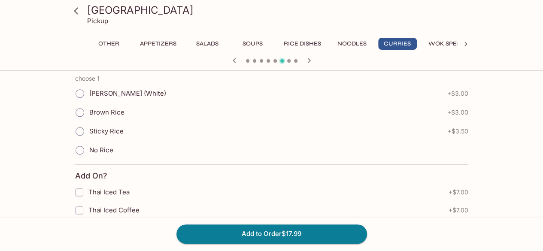 This screenshot has width=543, height=251. What do you see at coordinates (114, 210) in the screenshot?
I see `span: Thai Iced Coffee` at bounding box center [114, 210].